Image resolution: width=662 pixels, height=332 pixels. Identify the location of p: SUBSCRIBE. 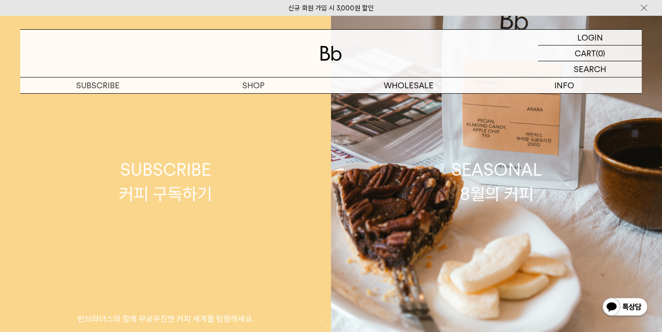
(98, 85).